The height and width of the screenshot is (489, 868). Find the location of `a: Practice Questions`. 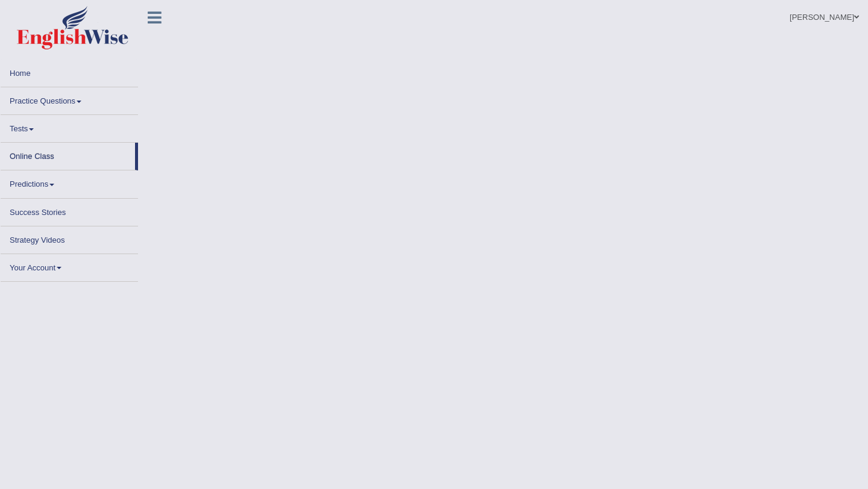

a: Practice Questions is located at coordinates (69, 99).